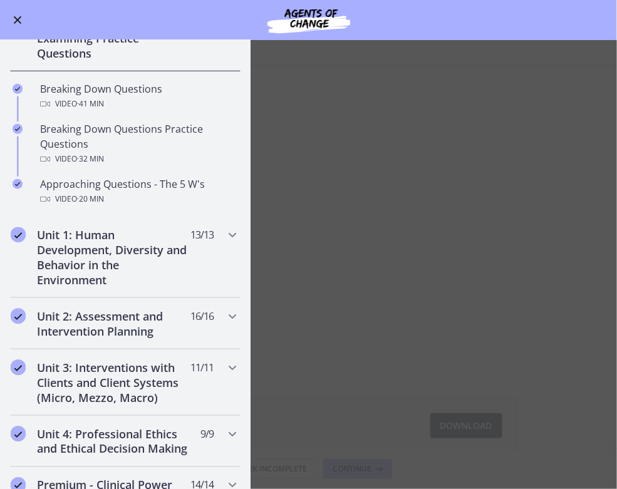 The height and width of the screenshot is (489, 617). Describe the element at coordinates (113, 383) in the screenshot. I see `h2: Unit 3: Interventions with Clients and Client Systems (Micro, Mezzo, Macro)` at that location.